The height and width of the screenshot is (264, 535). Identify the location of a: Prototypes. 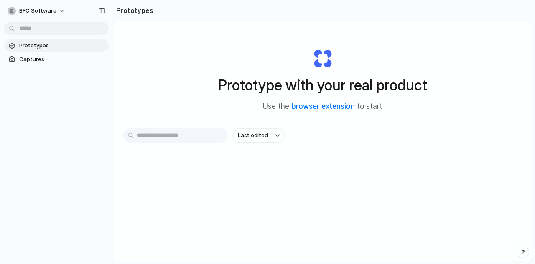
(56, 46).